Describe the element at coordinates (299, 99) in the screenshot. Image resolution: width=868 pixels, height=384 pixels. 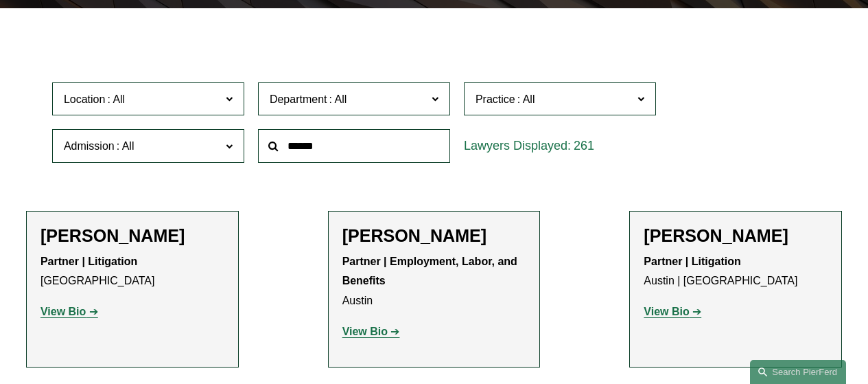
I see `span: Department` at that location.